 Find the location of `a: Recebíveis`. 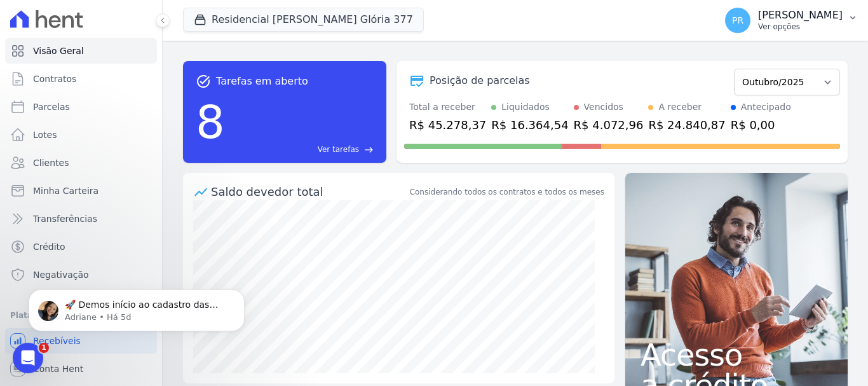

a: Recebíveis is located at coordinates (81, 341).